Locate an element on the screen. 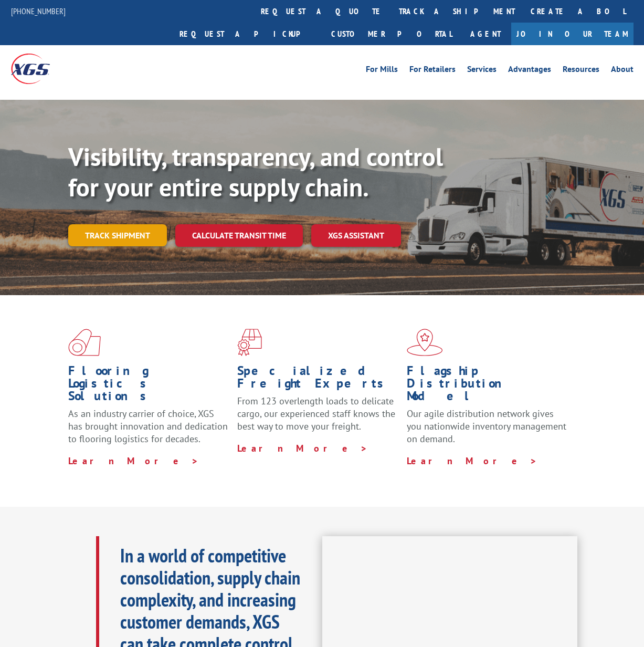  a: Advantages is located at coordinates (530, 71).